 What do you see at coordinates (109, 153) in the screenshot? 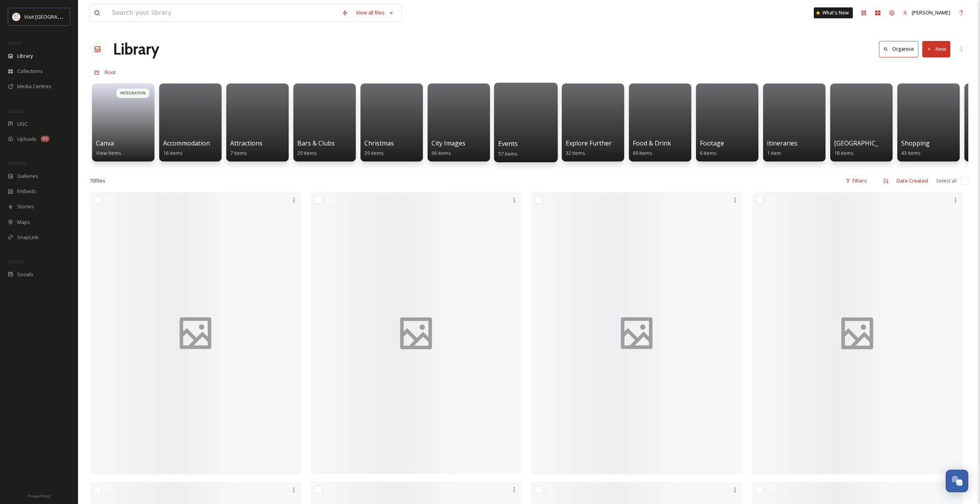
I see `span: View Items` at bounding box center [109, 153].